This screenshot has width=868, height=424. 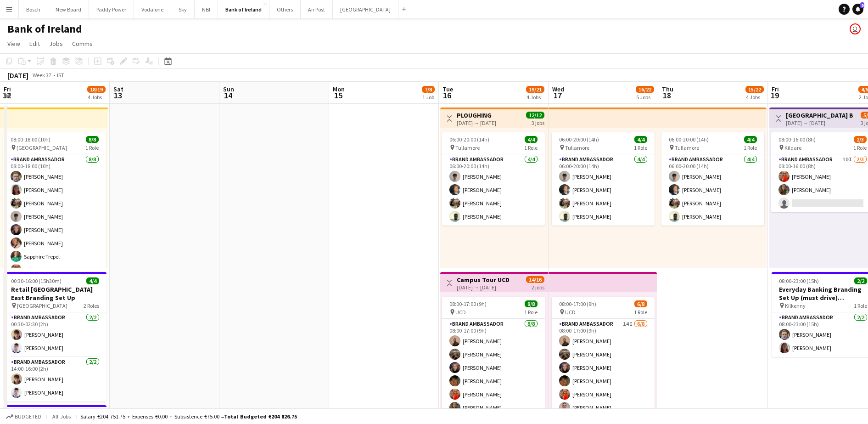 I want to click on span: Jobs, so click(x=56, y=44).